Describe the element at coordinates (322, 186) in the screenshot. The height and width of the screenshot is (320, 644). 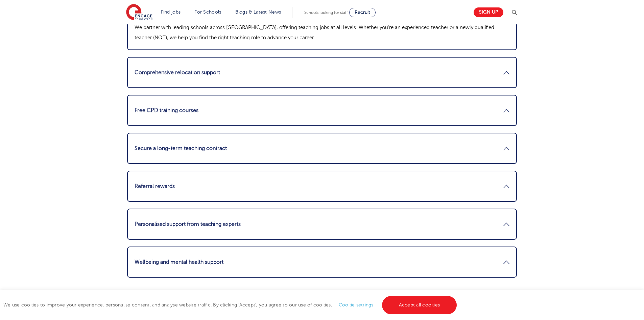
I see `a: Referral rewards` at that location.